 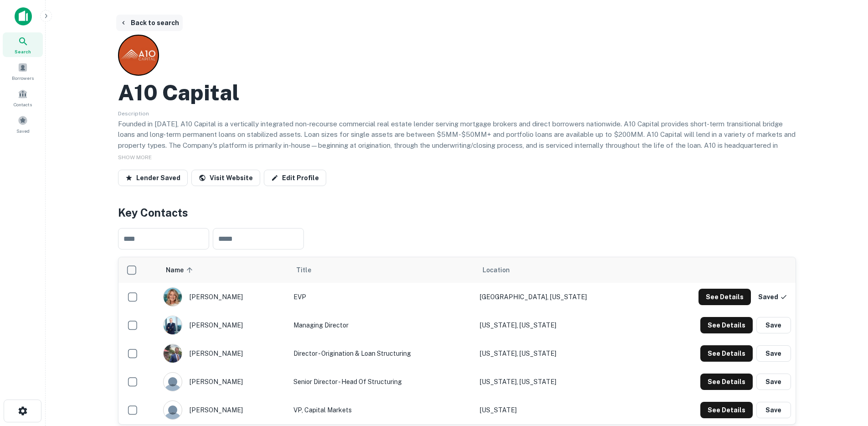 What do you see at coordinates (23, 104) in the screenshot?
I see `span: Contacts` at bounding box center [23, 104].